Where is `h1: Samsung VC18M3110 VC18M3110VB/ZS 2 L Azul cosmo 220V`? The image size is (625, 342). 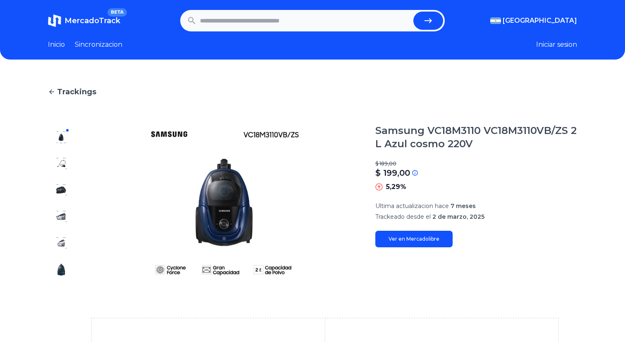 h1: Samsung VC18M3110 VC18M3110VB/ZS 2 L Azul cosmo 220V is located at coordinates (476, 137).